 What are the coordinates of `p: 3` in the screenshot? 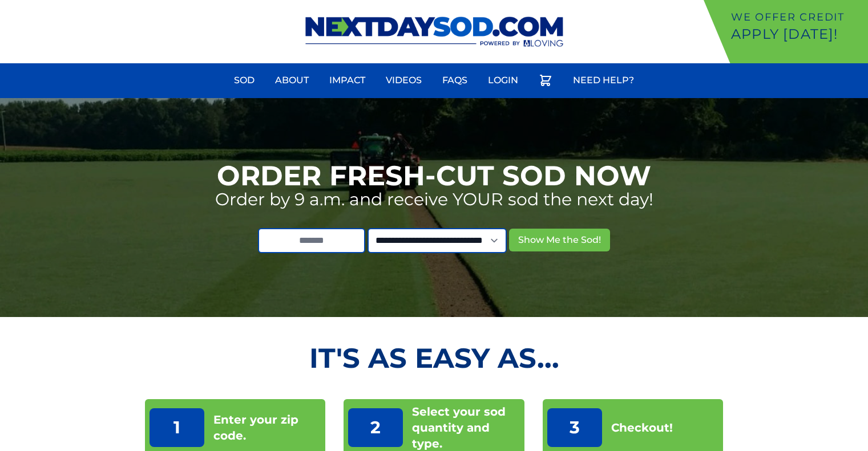 It's located at (574, 428).